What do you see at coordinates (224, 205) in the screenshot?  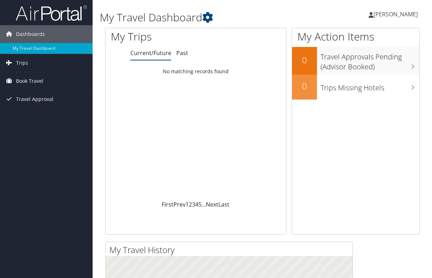 I see `a: Last` at bounding box center [224, 205].